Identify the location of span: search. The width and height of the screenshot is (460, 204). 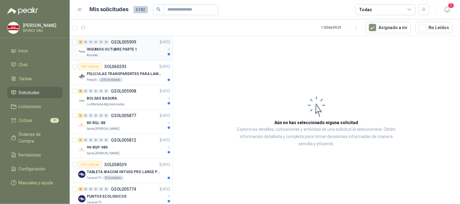
(159, 9).